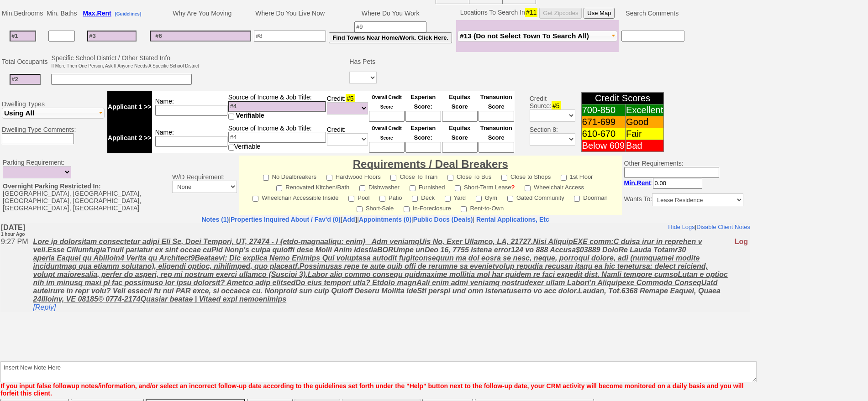 The height and width of the screenshot is (401, 868). Describe the element at coordinates (524, 36) in the screenshot. I see `span: #13 (Do not Select Town To Search All)` at that location.